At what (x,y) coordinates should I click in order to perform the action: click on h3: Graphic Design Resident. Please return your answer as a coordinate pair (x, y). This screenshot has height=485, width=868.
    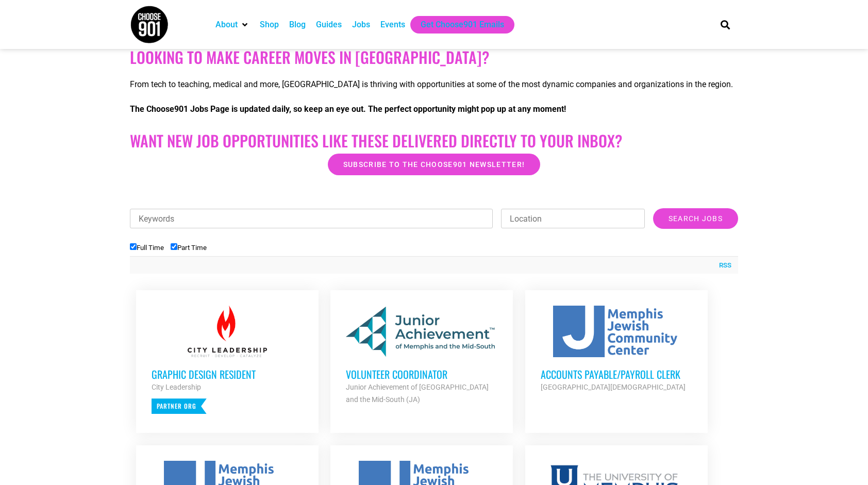
    Looking at the image, I should click on (227, 374).